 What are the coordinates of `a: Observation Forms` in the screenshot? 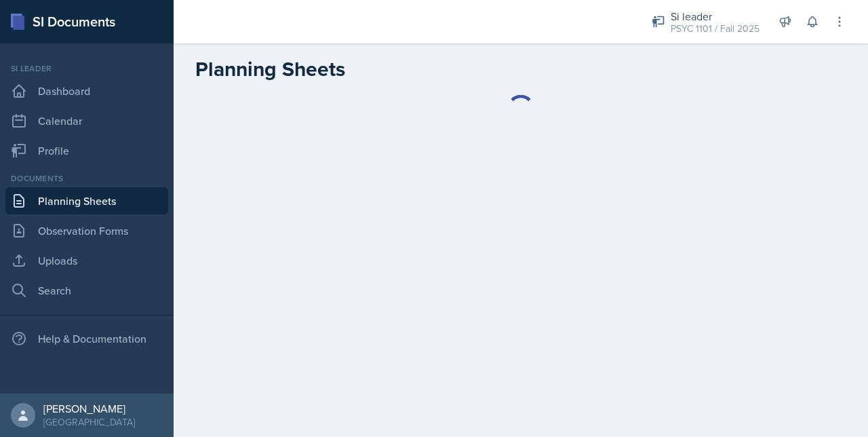 It's located at (87, 231).